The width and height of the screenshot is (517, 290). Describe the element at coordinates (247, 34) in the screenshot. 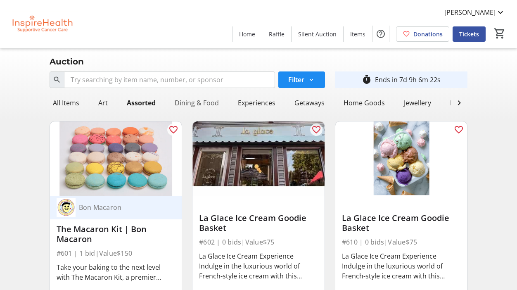

I see `span: Home` at that location.